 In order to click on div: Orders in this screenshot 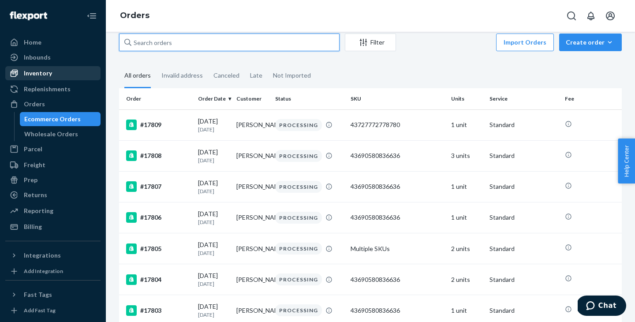, I will do `click(34, 104)`.